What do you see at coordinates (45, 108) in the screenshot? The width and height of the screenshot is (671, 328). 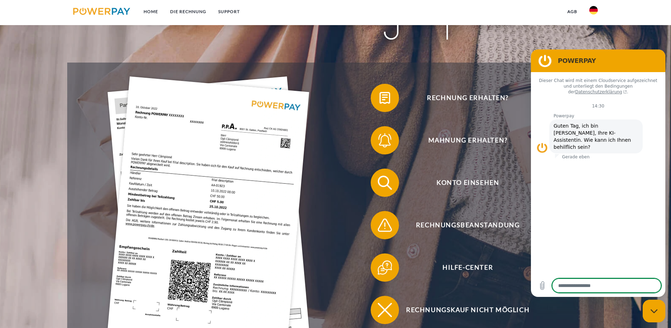 I see `p: Gerade eben` at bounding box center [45, 108].